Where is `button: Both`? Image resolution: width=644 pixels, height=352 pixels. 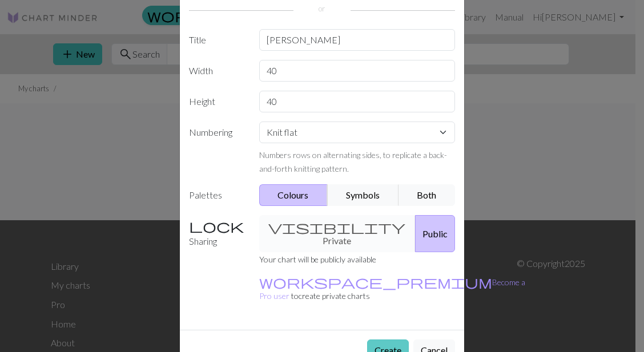
button: Both is located at coordinates (427, 195).